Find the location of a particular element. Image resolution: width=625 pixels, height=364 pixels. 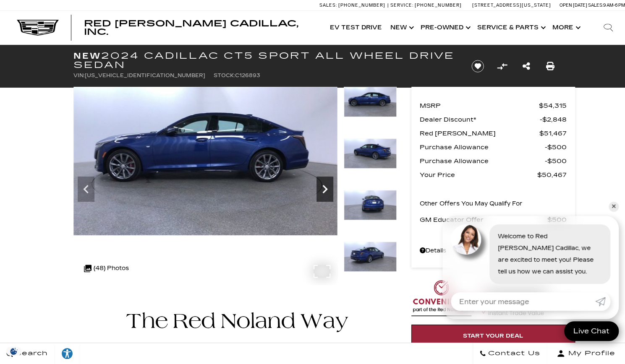

section: Click to Open Cookie Consent Modal is located at coordinates (14, 351).